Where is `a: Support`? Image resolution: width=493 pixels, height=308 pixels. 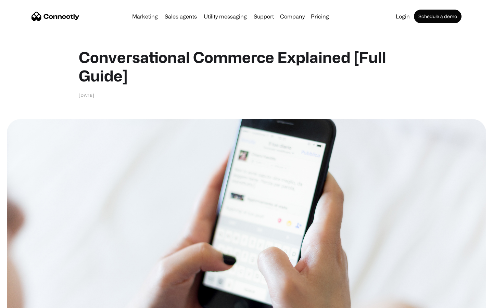
a: Support is located at coordinates (263, 16).